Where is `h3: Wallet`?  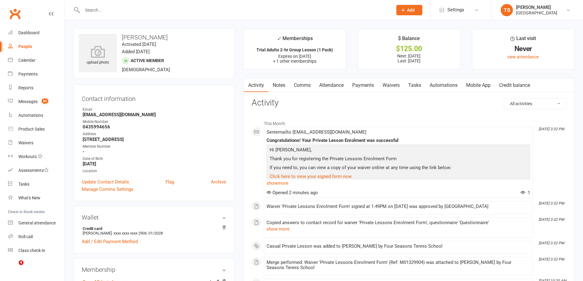 h3: Wallet is located at coordinates (154, 218).